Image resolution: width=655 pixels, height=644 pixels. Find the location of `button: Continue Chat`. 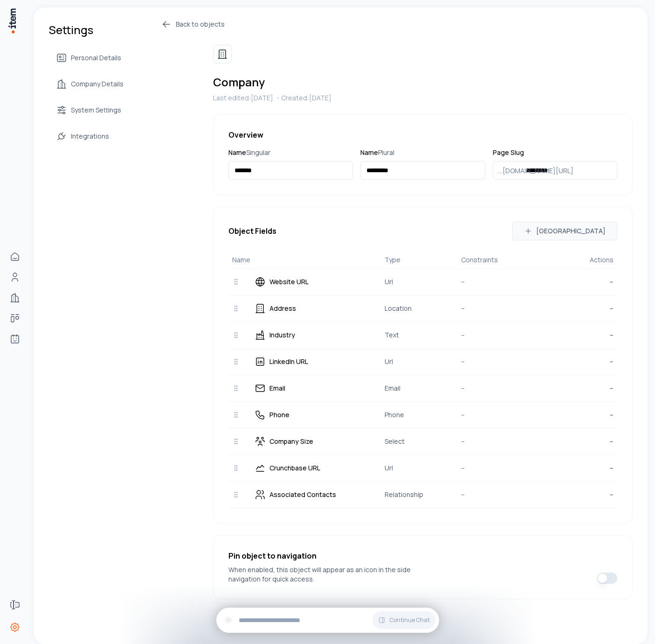

button: Continue Chat is located at coordinates (403, 619).